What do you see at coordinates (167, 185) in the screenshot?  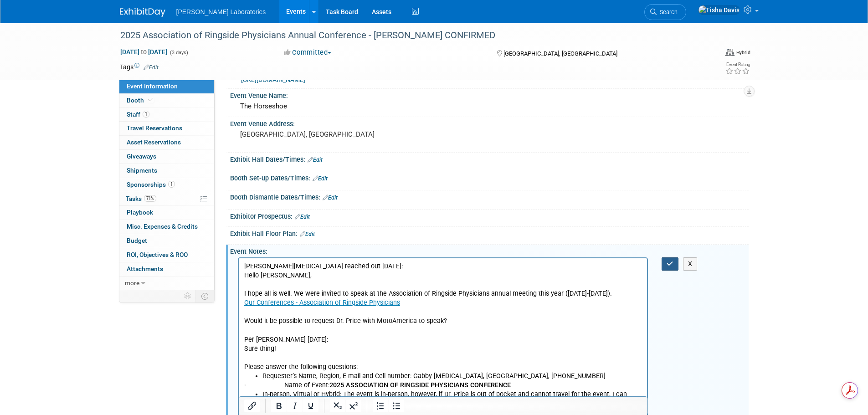 I see `a: Sponsorships1` at bounding box center [167, 185].